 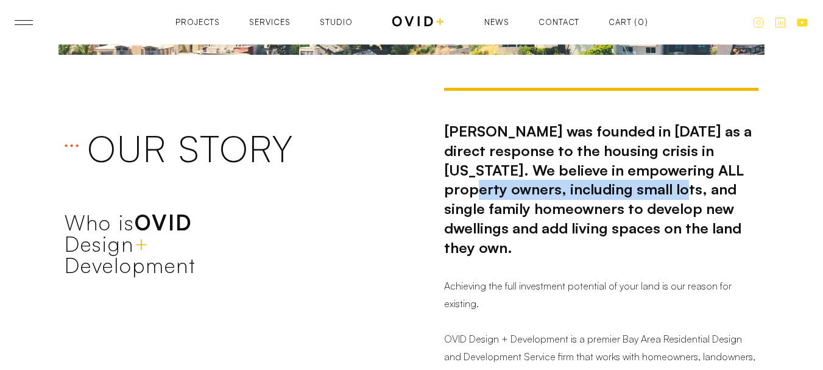 What do you see at coordinates (197, 22) in the screenshot?
I see `a: Projects` at bounding box center [197, 22].